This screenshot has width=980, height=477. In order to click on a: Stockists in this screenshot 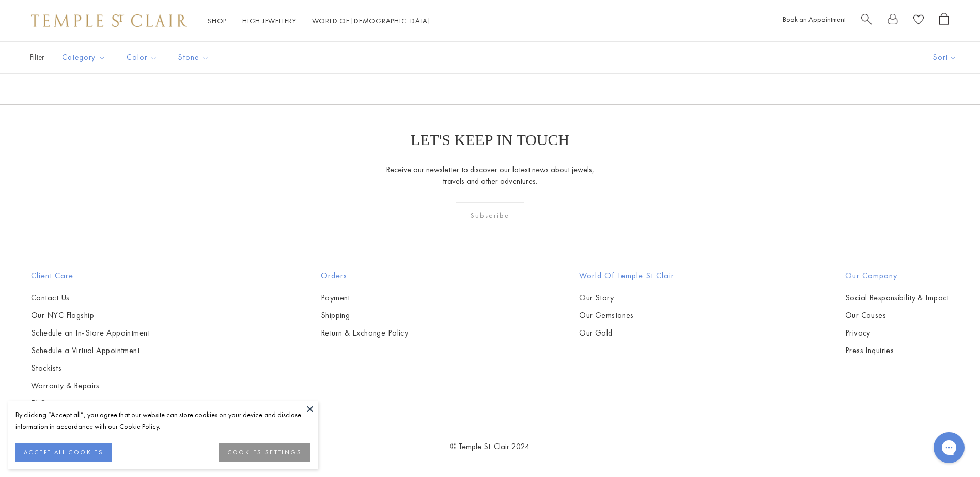, I will do `click(90, 368)`.